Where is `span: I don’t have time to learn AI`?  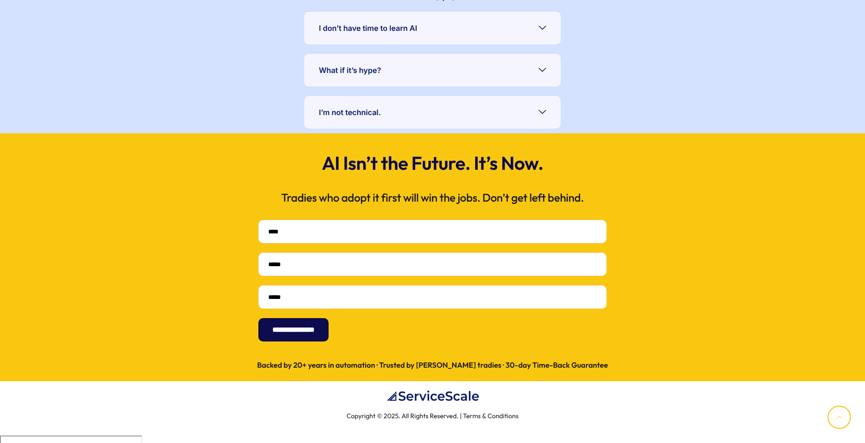 span: I don’t have time to learn AI is located at coordinates (370, 28).